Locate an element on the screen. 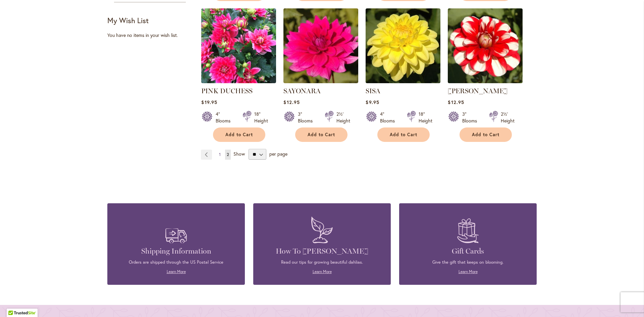  strong: My Wish List is located at coordinates (128, 20).